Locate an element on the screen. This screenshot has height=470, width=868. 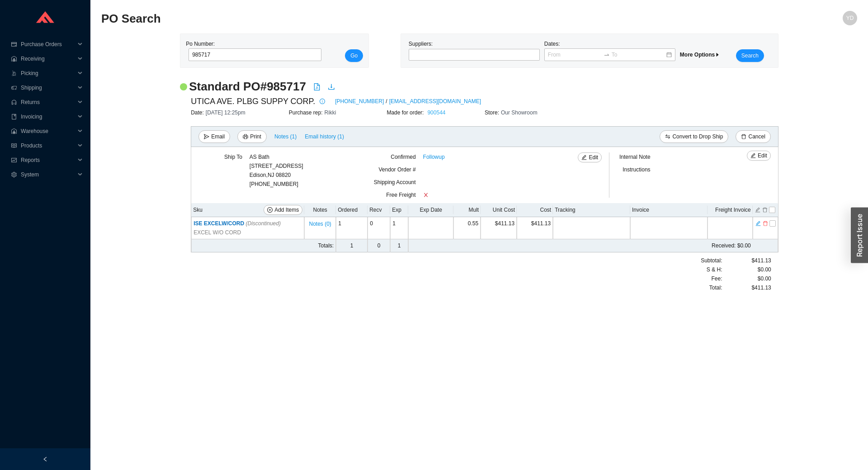
button: swapConvert to Drop Ship is located at coordinates (694, 136).